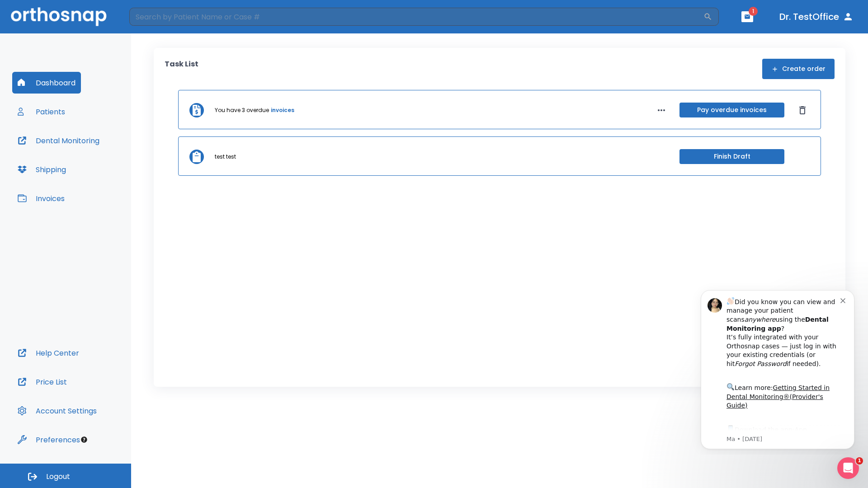 The image size is (868, 488). Describe the element at coordinates (732, 156) in the screenshot. I see `button: Finish Draft` at that location.